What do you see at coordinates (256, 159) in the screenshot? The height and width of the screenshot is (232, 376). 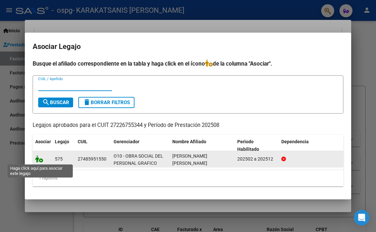 I see `div: 202502 a 202512` at bounding box center [256, 159].